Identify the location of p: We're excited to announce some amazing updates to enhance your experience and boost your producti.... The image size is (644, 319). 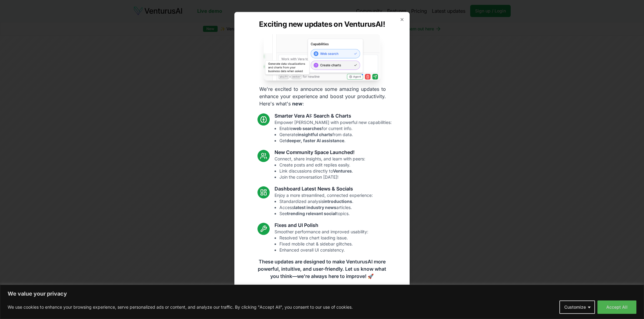
(323, 97).